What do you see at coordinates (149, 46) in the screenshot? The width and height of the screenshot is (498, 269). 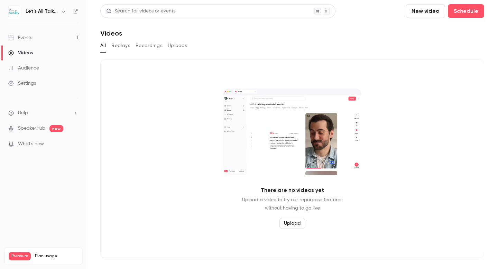 I see `button: Recordings` at bounding box center [149, 46].